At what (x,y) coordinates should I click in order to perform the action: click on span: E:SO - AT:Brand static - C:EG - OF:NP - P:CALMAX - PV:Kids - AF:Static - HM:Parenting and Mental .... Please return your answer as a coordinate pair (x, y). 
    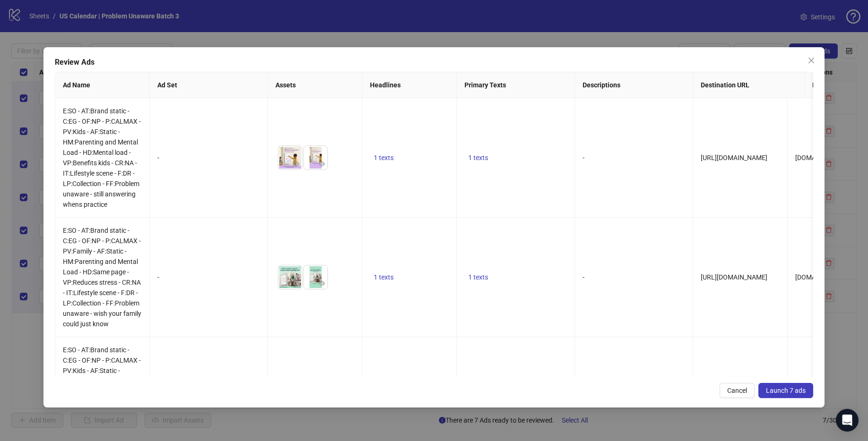
    Looking at the image, I should click on (102, 158).